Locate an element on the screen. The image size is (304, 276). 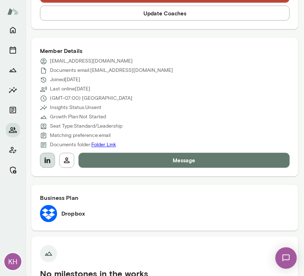
button: Growth Plan is located at coordinates (13, 70).